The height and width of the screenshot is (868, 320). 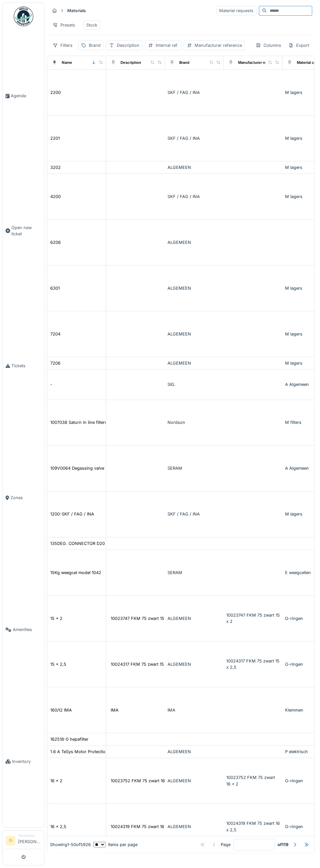 I want to click on div: 16 x 2, so click(x=56, y=781).